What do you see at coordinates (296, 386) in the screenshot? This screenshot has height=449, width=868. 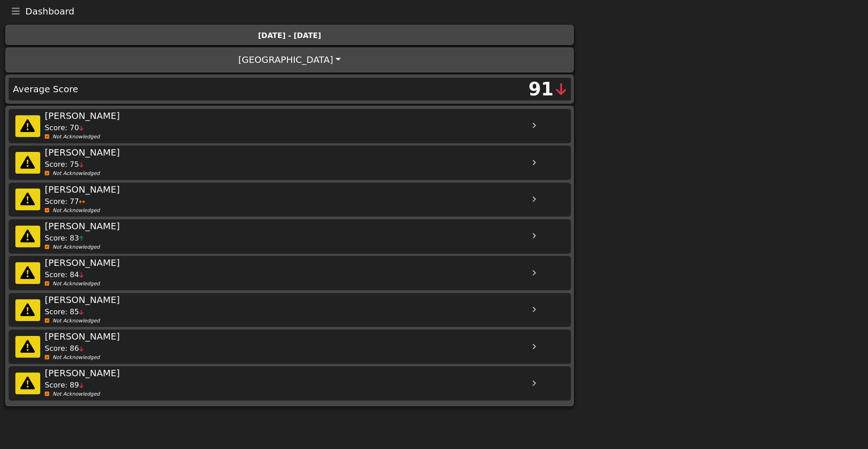 I see `div: Score: 89` at bounding box center [296, 386].